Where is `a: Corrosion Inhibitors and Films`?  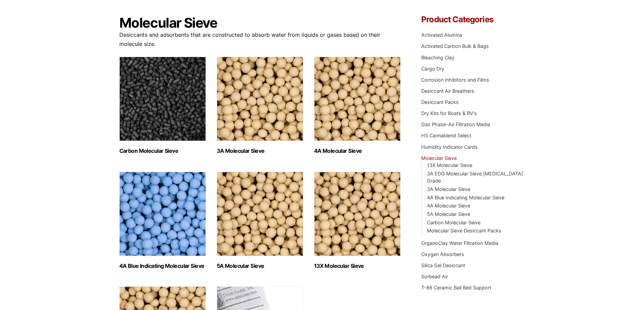 a: Corrosion Inhibitors and Films is located at coordinates (455, 80).